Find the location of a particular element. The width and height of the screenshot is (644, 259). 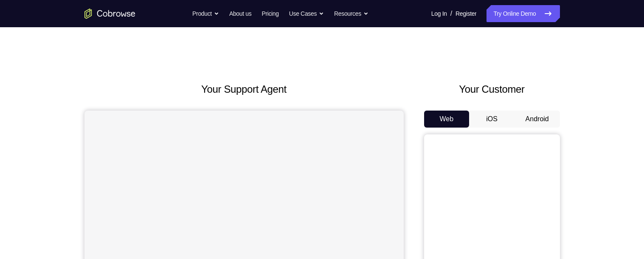

button: iOS is located at coordinates (491, 119).